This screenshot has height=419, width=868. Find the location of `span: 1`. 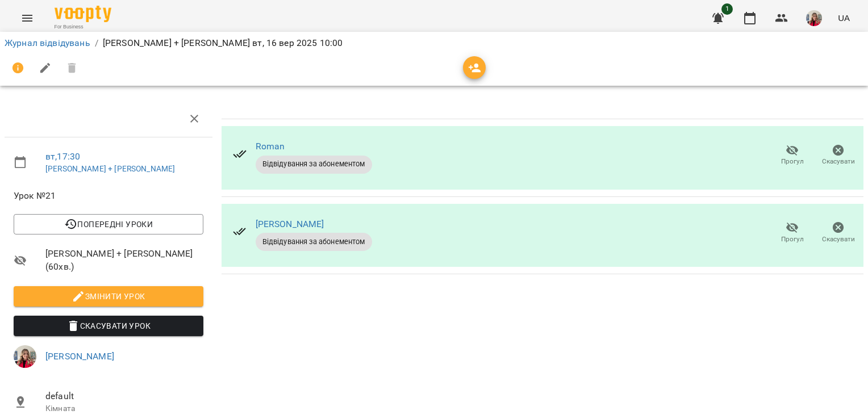

span: 1 is located at coordinates (727, 9).